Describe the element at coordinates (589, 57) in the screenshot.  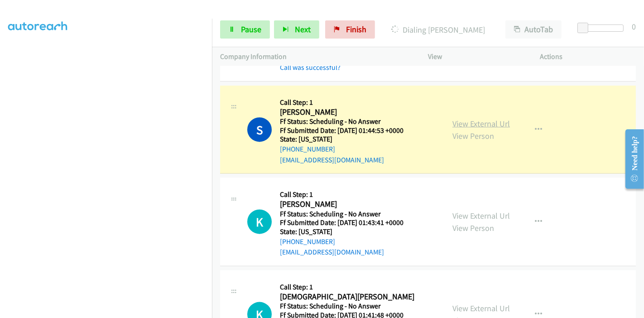
I see `p: Actions` at that location.